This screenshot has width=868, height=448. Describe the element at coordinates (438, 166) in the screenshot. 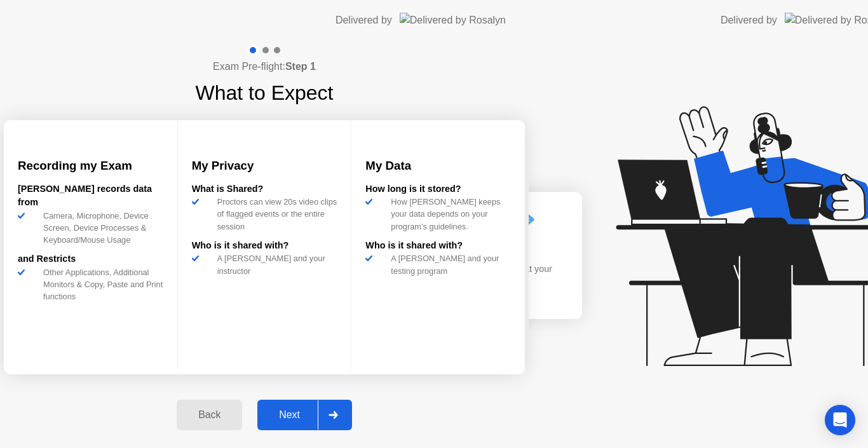

I see `h3: My Data` at that location.